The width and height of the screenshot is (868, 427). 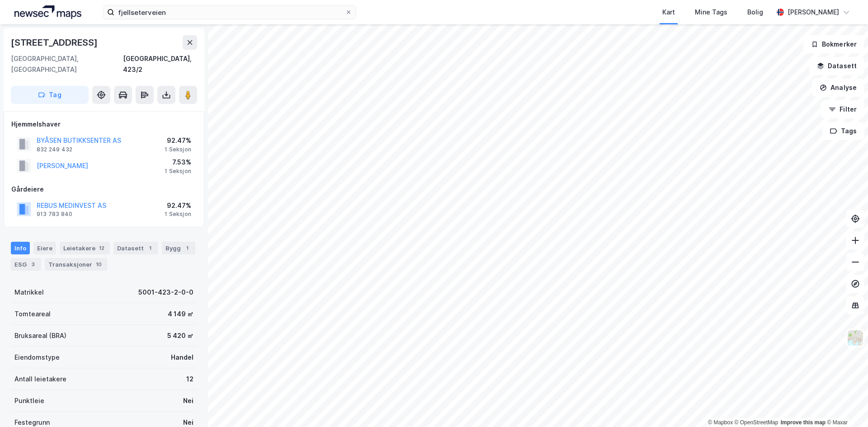 I want to click on div: Nei, so click(x=188, y=401).